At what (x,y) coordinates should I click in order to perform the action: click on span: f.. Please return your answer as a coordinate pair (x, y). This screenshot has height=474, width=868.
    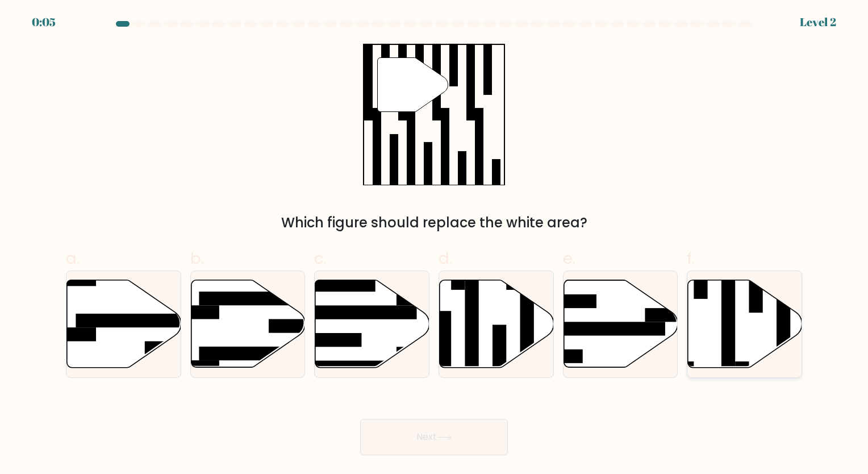
    Looking at the image, I should click on (691, 258).